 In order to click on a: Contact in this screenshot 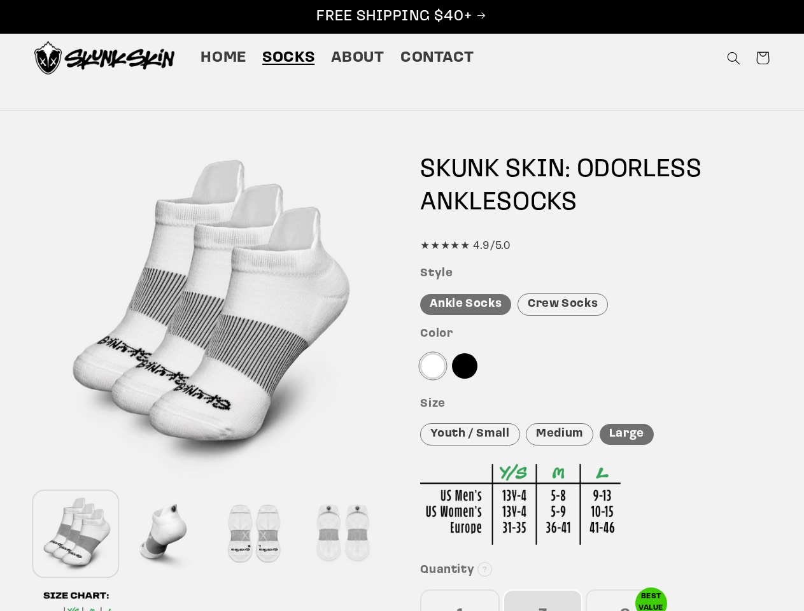, I will do `click(437, 58)`.